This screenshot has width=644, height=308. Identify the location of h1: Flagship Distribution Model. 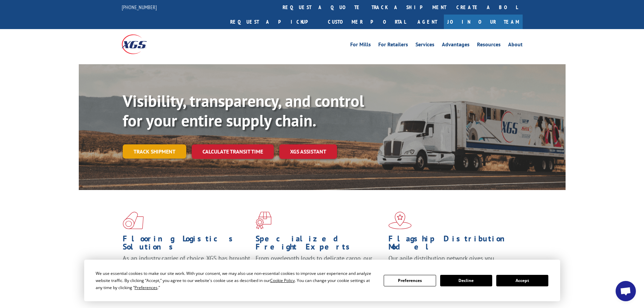
(452, 244).